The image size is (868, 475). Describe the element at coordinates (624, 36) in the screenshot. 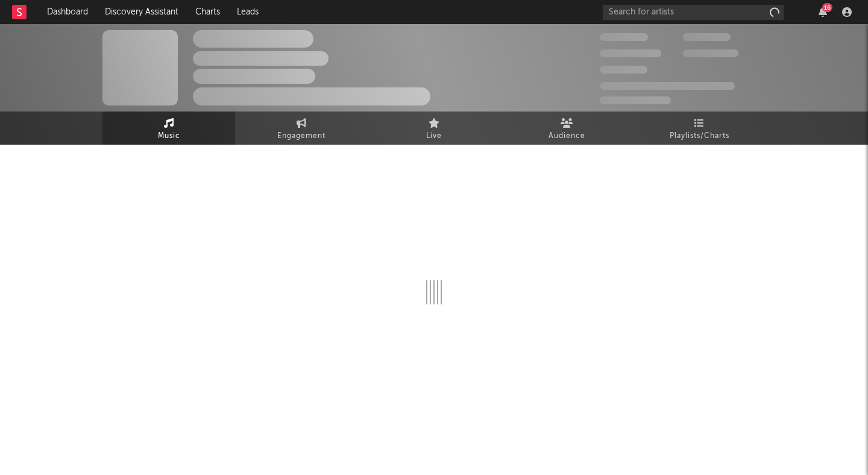

I see `span: 300,000` at that location.